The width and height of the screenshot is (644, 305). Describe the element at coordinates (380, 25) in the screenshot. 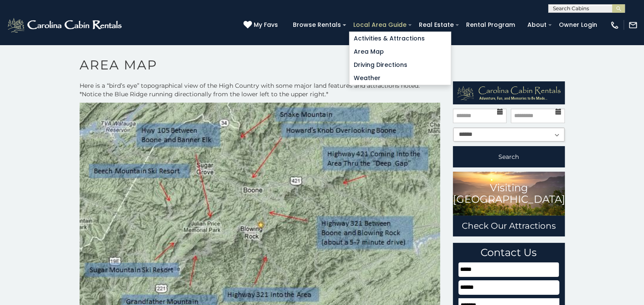

I see `a: Local Area Guide` at that location.